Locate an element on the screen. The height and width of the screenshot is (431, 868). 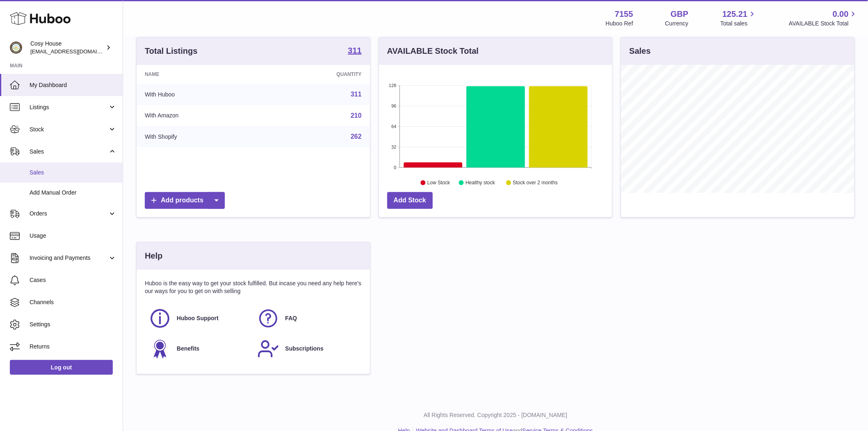
a: Huboo Support is located at coordinates (199, 318).